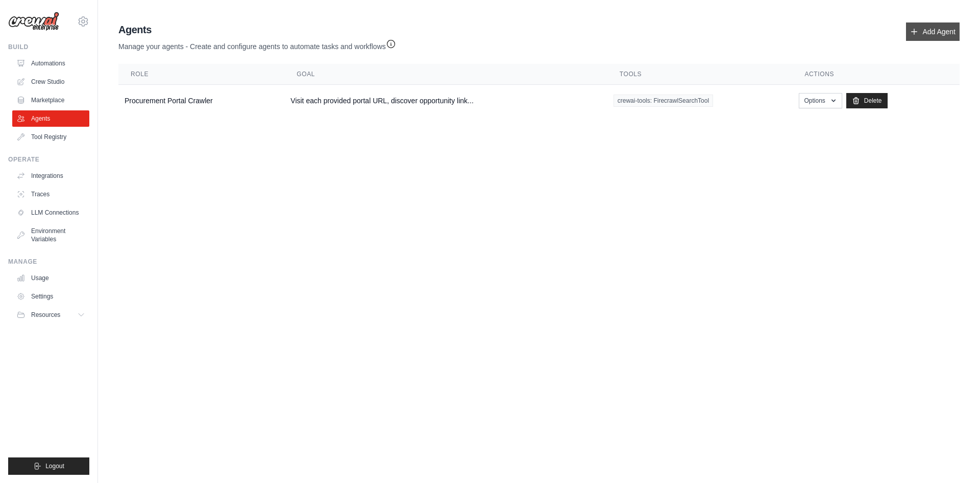  Describe the element at coordinates (445, 101) in the screenshot. I see `td: Visit each provided portal URL, discover opportunity link...` at that location.